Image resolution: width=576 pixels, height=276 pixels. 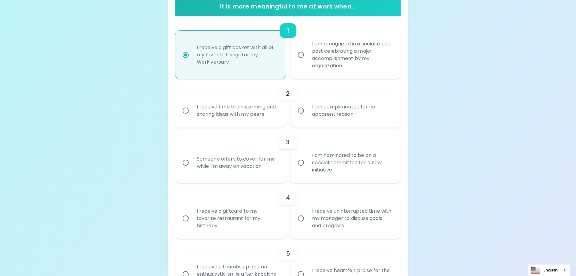 What do you see at coordinates (288, 142) in the screenshot?
I see `h6: 3` at bounding box center [288, 142].